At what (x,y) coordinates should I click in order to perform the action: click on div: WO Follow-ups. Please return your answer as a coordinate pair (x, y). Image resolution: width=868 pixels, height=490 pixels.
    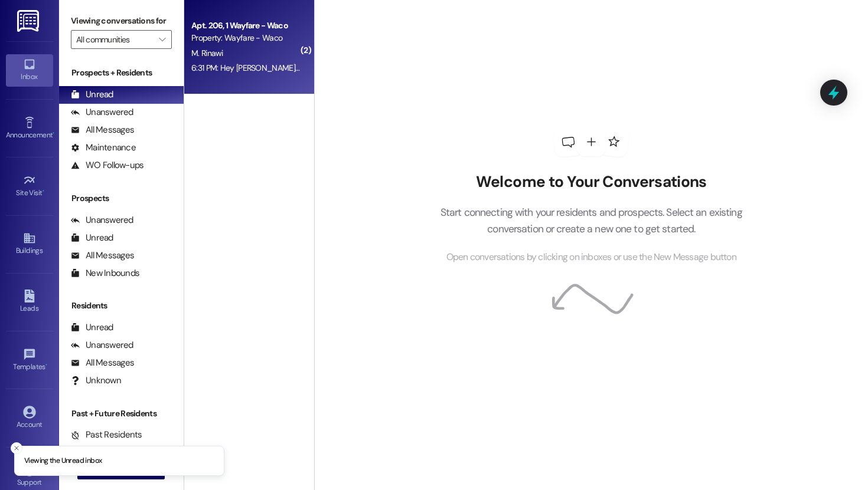
    Looking at the image, I should click on (107, 165).